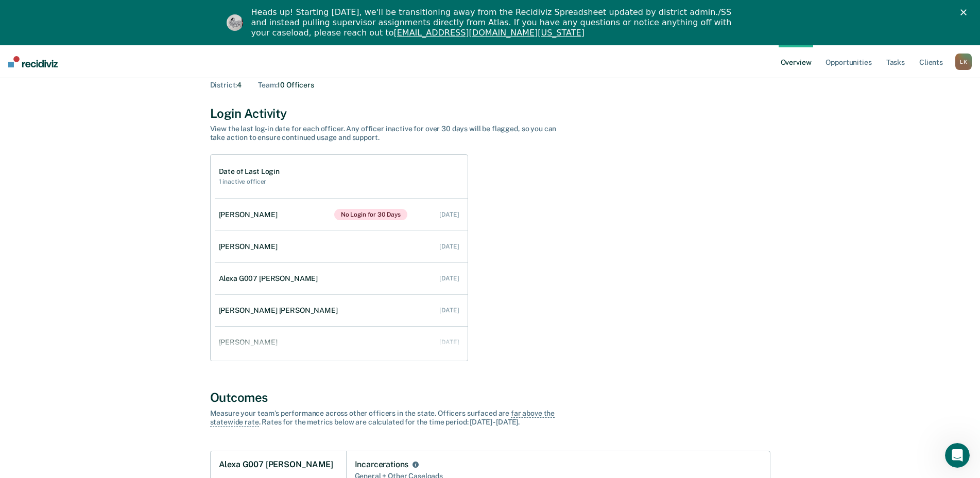  What do you see at coordinates (931, 62) in the screenshot?
I see `a: Clients` at bounding box center [931, 62].